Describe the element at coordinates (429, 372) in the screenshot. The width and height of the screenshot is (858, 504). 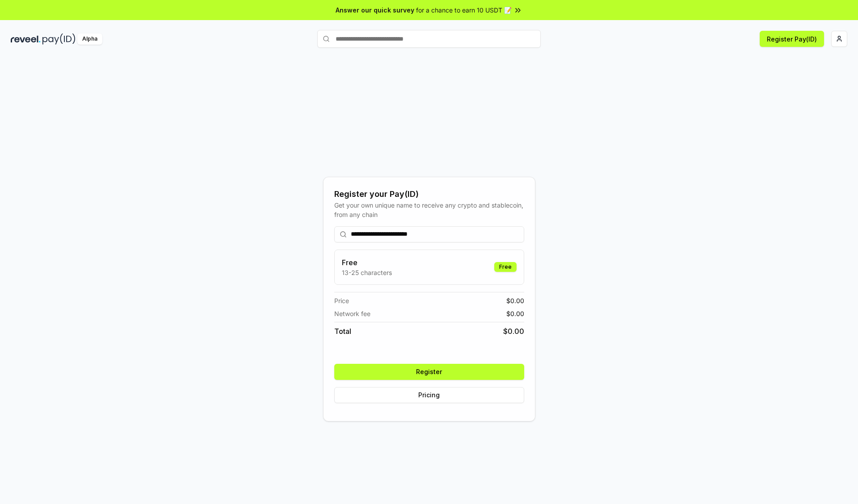
I see `button: Register` at that location.